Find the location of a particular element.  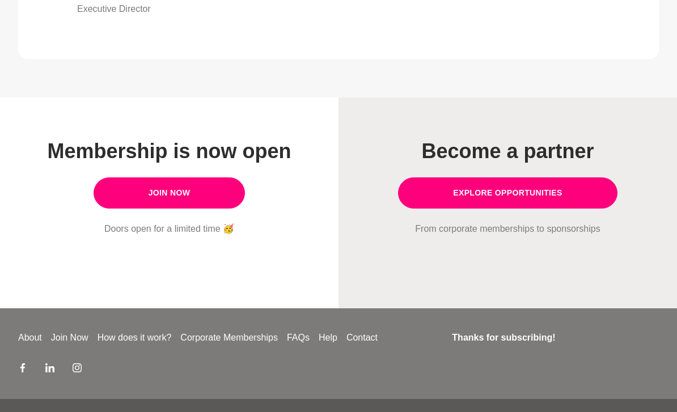

a: About is located at coordinates (30, 339).